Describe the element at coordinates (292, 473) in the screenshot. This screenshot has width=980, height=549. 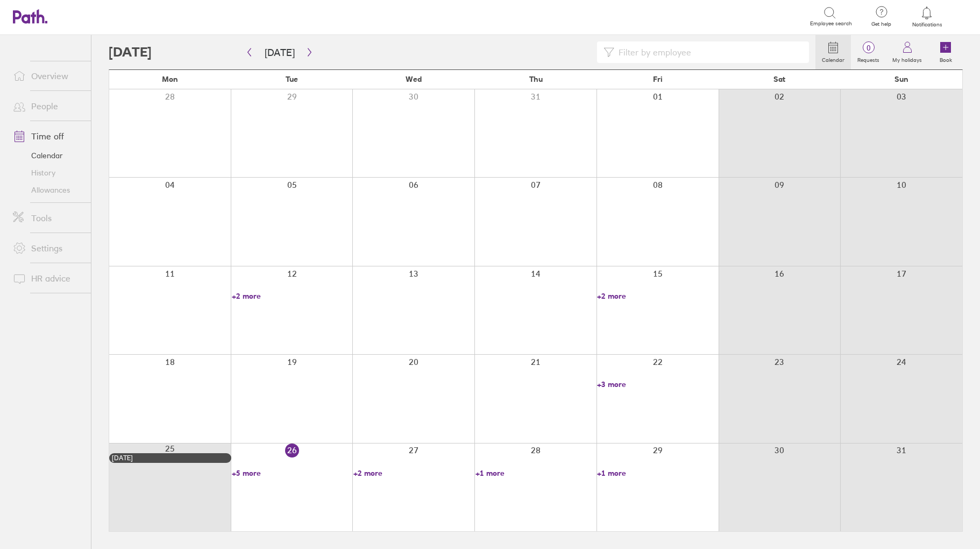
I see `a: +5 more` at that location.